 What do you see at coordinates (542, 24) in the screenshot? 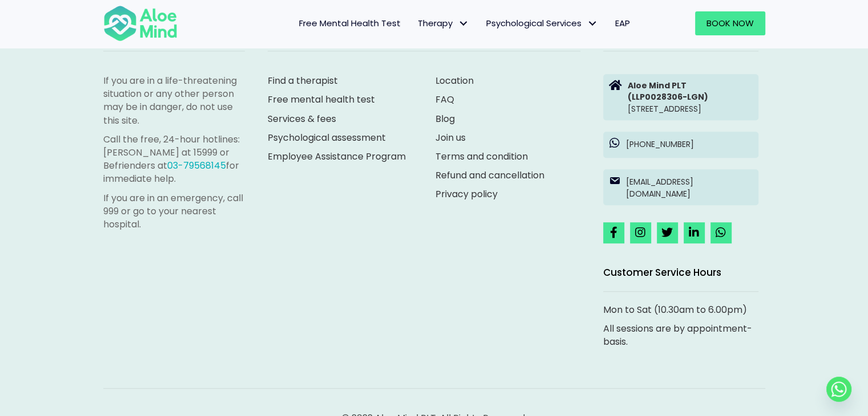
I see `a: Psychological ServicesPsychological Services: submenu` at bounding box center [542, 24].